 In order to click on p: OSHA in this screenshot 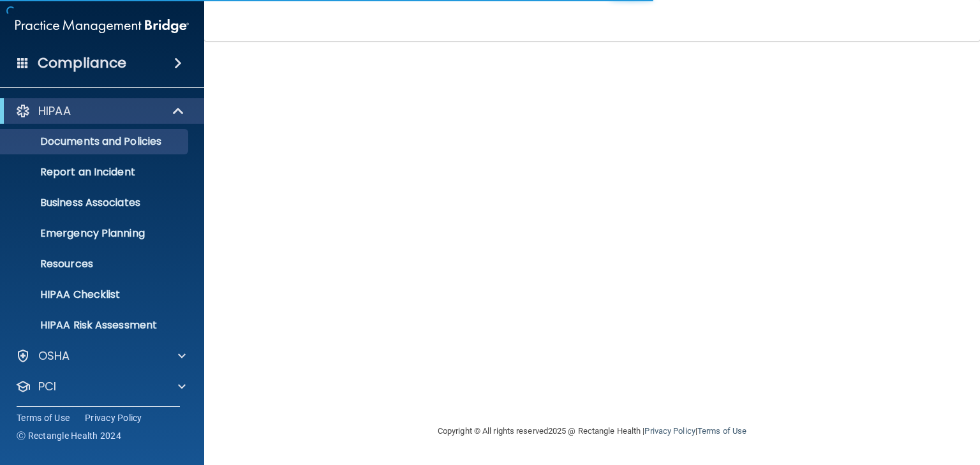, I will do `click(54, 356)`.